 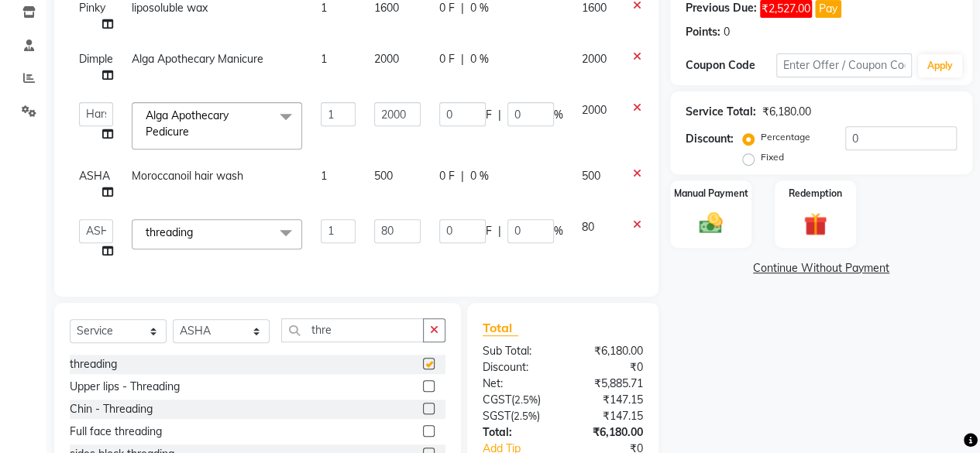 I want to click on div: Net:, so click(x=517, y=383).